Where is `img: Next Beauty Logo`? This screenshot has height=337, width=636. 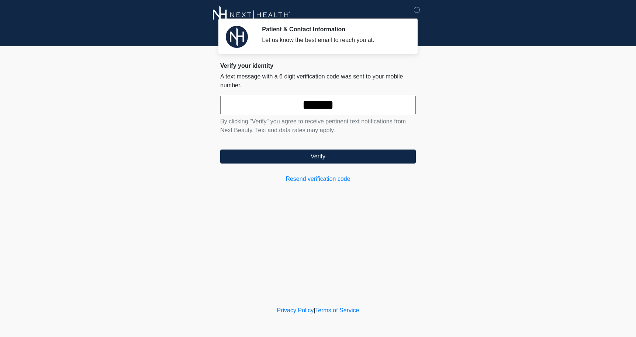 img: Next Beauty Logo is located at coordinates (251, 15).